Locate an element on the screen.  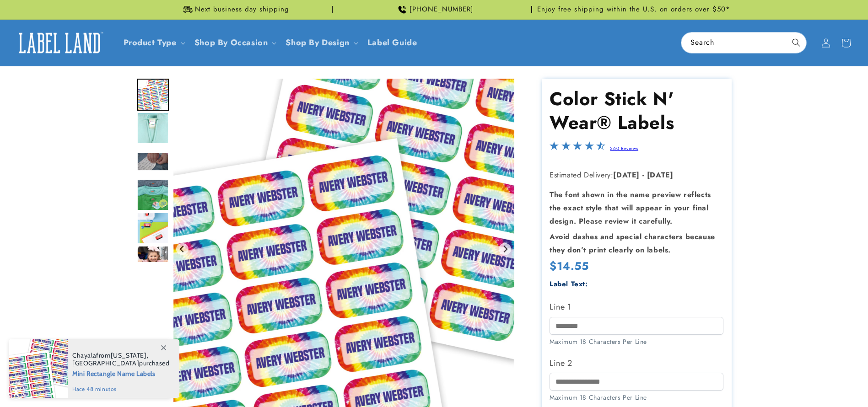
label: Line 2 is located at coordinates (636, 363).